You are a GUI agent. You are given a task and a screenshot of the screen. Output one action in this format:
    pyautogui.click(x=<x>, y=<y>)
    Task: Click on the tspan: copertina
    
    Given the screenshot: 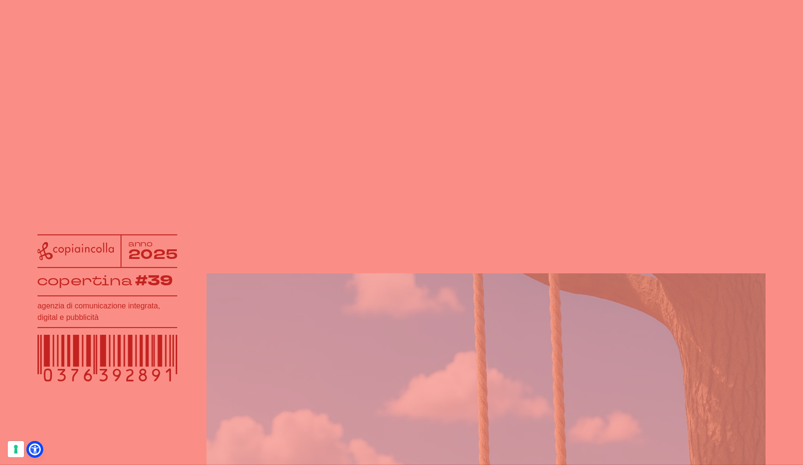 What is the action you would take?
    pyautogui.click(x=86, y=281)
    